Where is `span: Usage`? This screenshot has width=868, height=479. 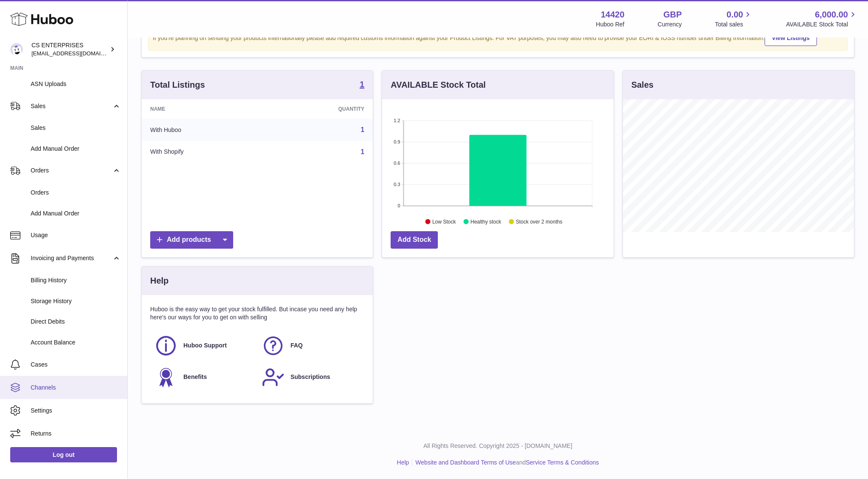
span: Usage is located at coordinates (76, 235).